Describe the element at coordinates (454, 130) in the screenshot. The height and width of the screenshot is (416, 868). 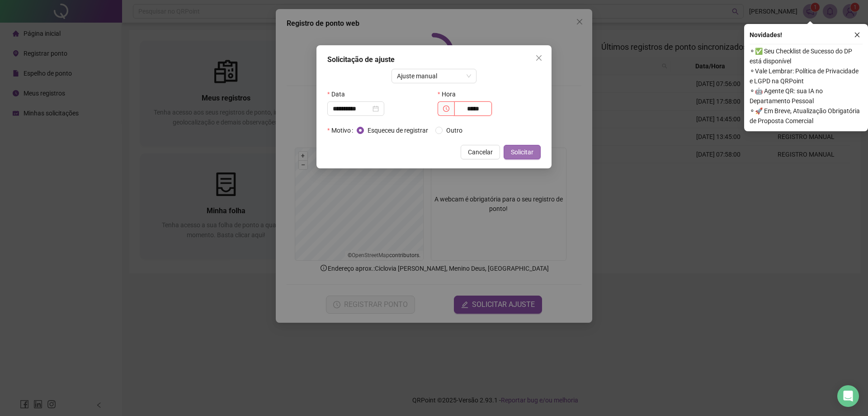
I see `span: Outro` at that location.